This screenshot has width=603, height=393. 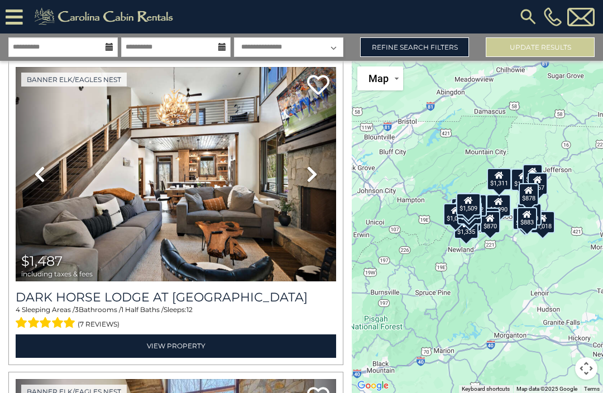 I want to click on div: $1,098, so click(x=455, y=214).